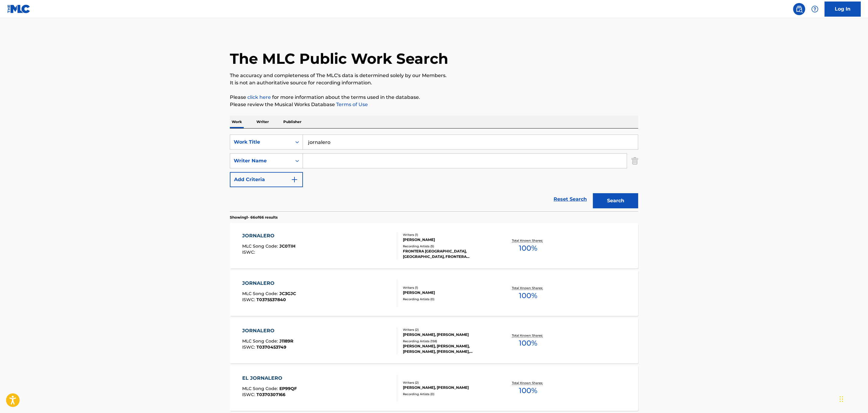 The height and width of the screenshot is (413, 868). I want to click on img: MLC Logo, so click(19, 9).